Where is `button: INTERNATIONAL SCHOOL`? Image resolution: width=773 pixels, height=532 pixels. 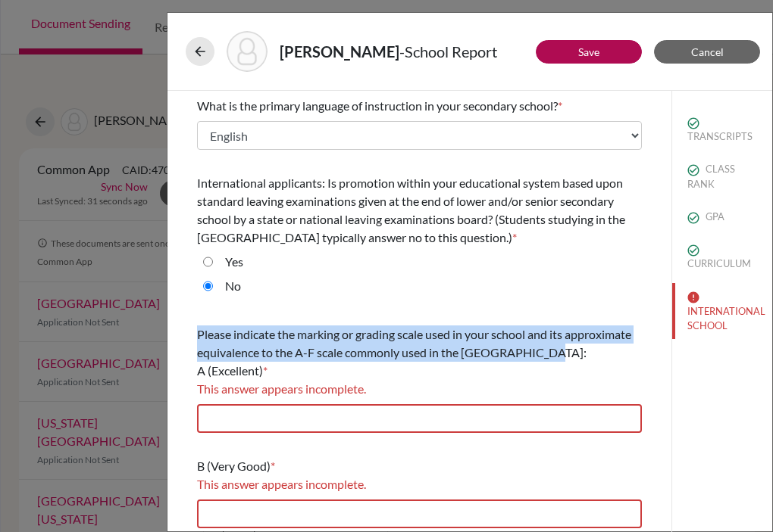
button: INTERNATIONAL SCHOOL is located at coordinates (722, 311).